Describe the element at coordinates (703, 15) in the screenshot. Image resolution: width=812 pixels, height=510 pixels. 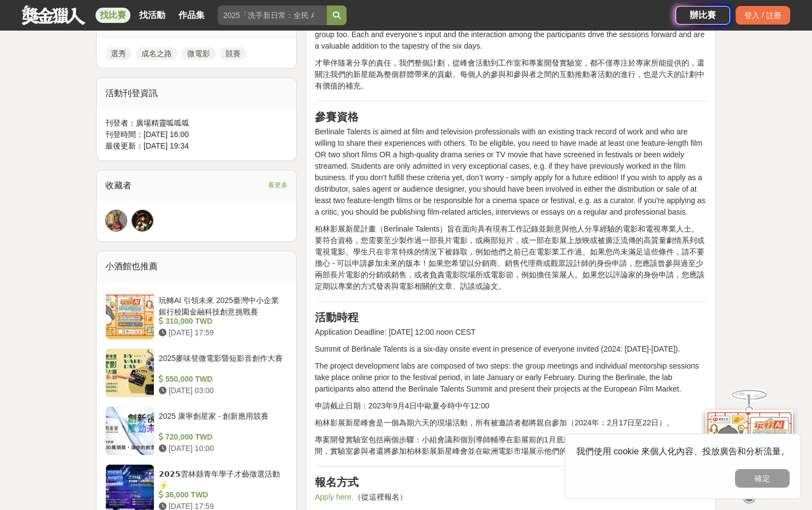
I see `div: 辦比賽` at that location.